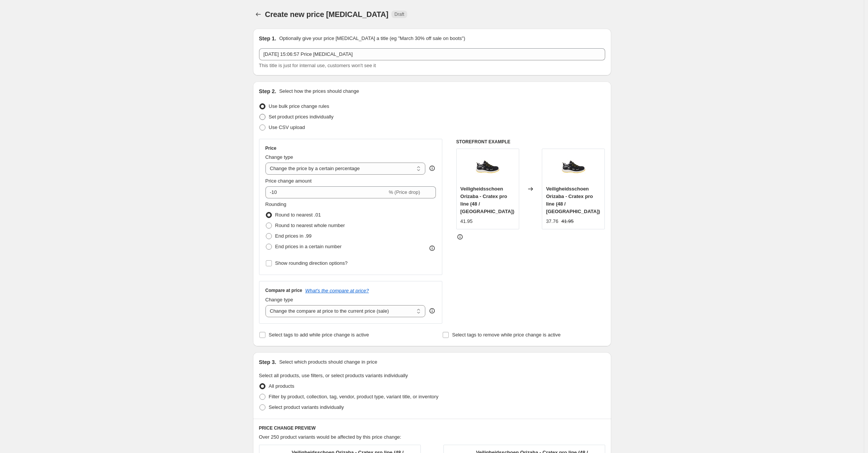 This screenshot has height=453, width=868. I want to click on input: -15, so click(326, 192).